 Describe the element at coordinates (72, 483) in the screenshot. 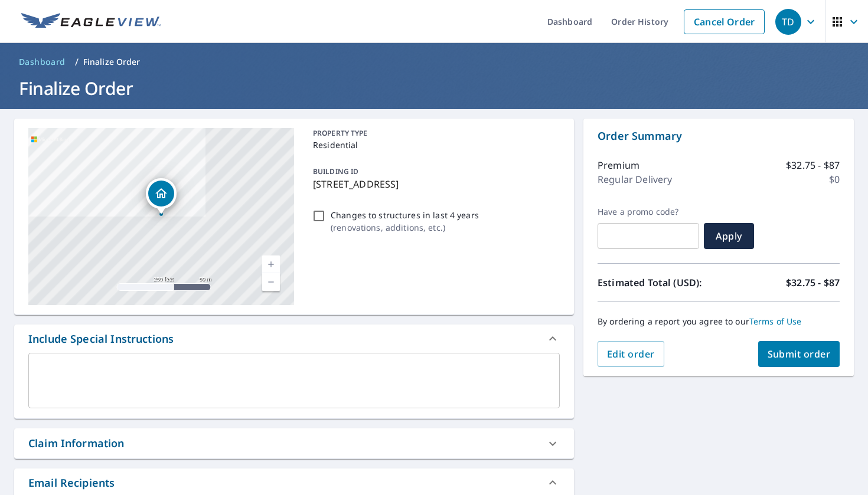

I see `div: Email Recipients` at that location.